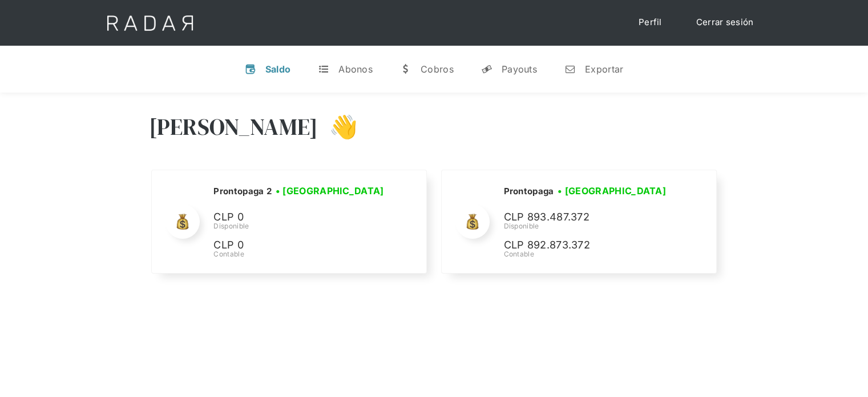 This screenshot has width=868, height=397. I want to click on div: Abonos, so click(355, 69).